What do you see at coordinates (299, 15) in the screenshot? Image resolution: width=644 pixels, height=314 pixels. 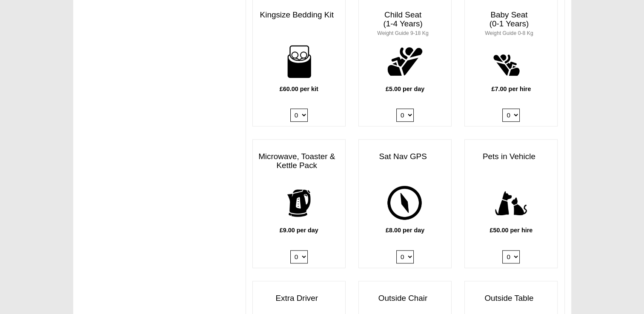 I see `h3: Kingsize Bedding Kit` at bounding box center [299, 15].